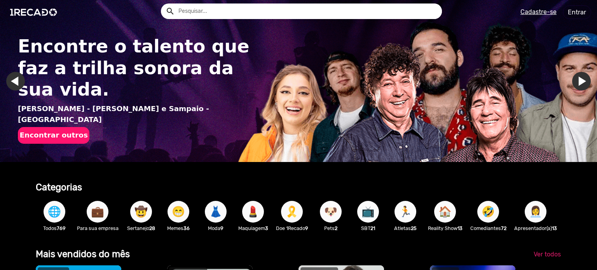 The width and height of the screenshot is (597, 270). What do you see at coordinates (504, 228) in the screenshot?
I see `b: 72` at bounding box center [504, 228].